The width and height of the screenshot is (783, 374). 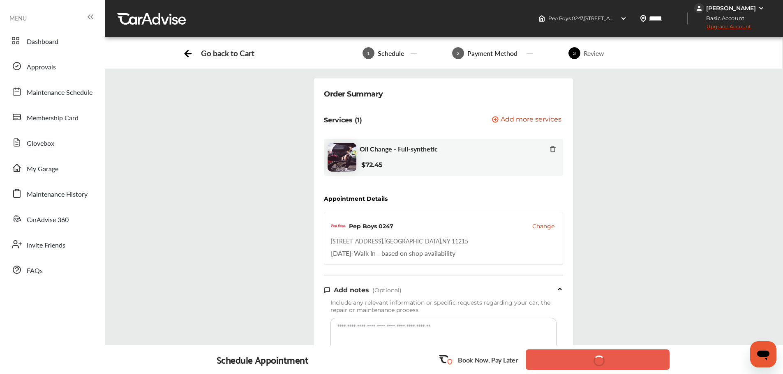 What do you see at coordinates (353, 94) in the screenshot?
I see `div: Order Summary` at bounding box center [353, 94].